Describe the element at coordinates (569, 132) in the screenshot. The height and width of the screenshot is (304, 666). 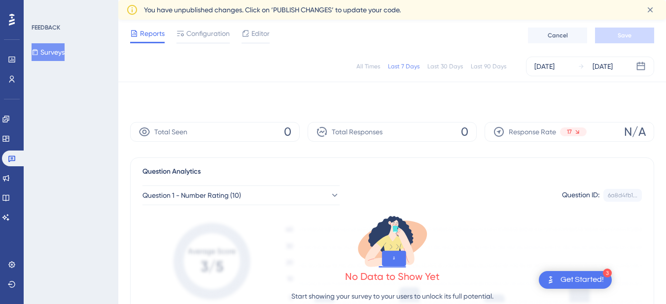
I see `span: 17` at that location.